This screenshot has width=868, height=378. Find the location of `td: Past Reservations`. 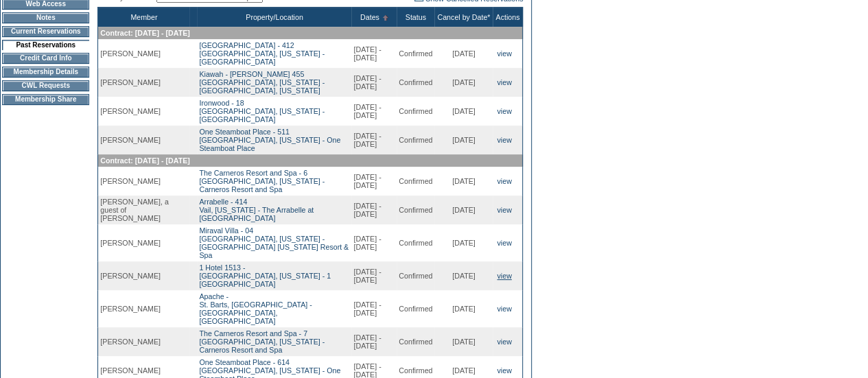

td: Past Reservations is located at coordinates (45, 44).